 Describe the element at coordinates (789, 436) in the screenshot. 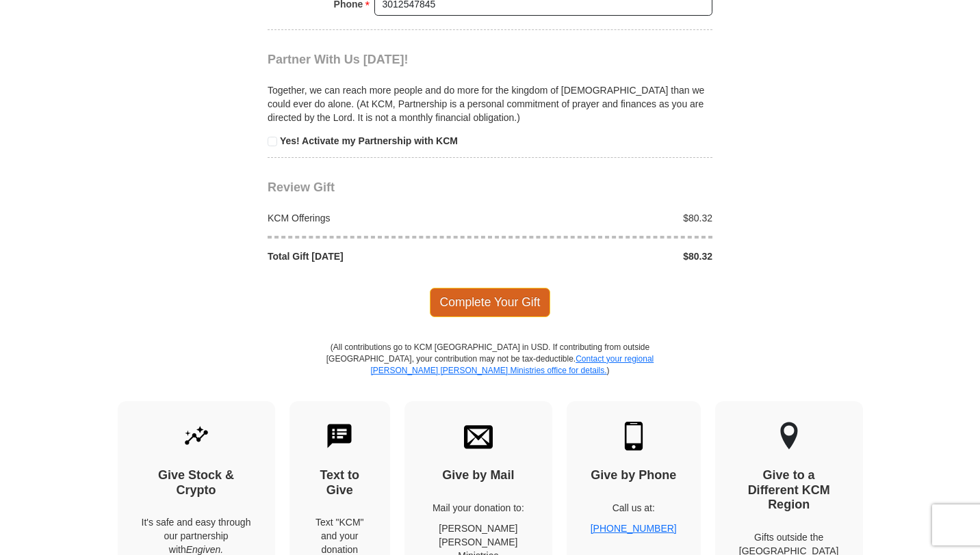

I see `img: other-region` at that location.